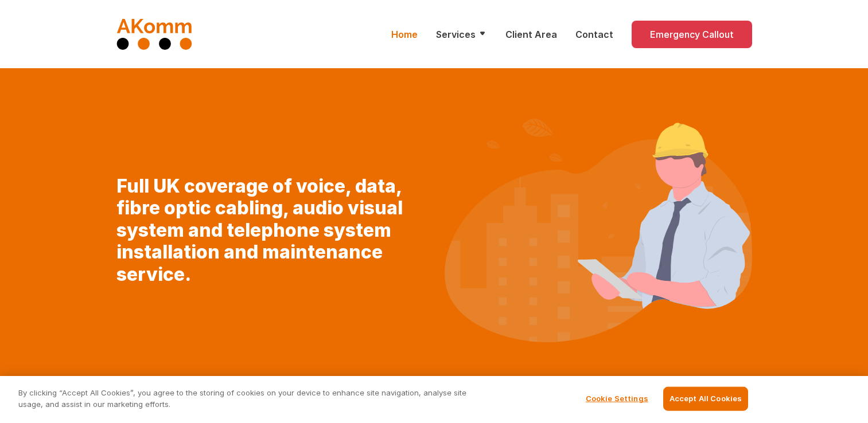  Describe the element at coordinates (595, 34) in the screenshot. I see `a: Contact` at that location.